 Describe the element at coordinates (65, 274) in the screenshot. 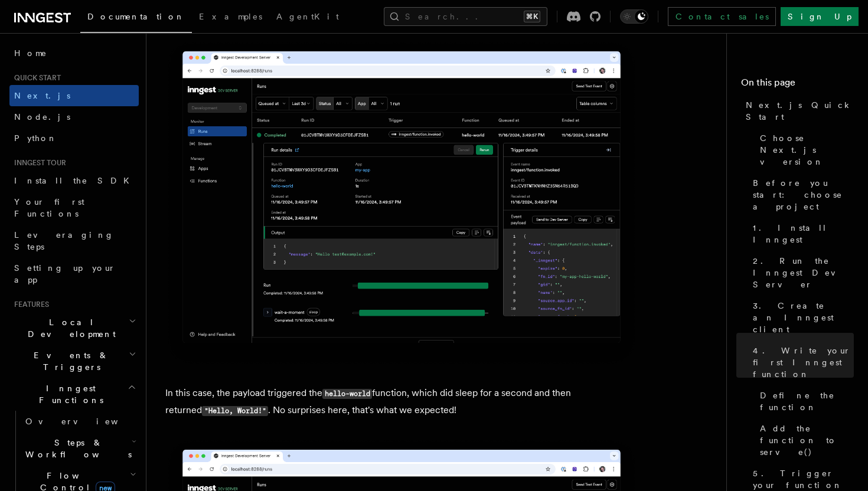

I see `span: Setting up your app` at that location.